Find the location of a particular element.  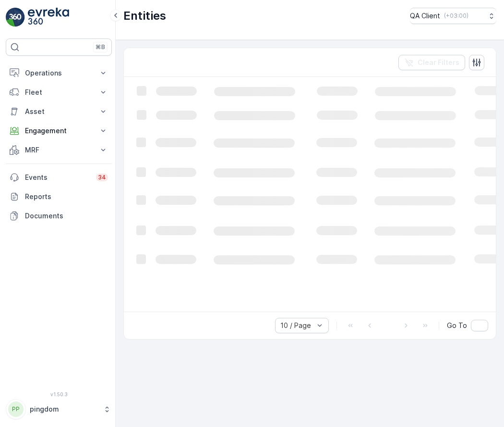

p: Events is located at coordinates (58, 178).